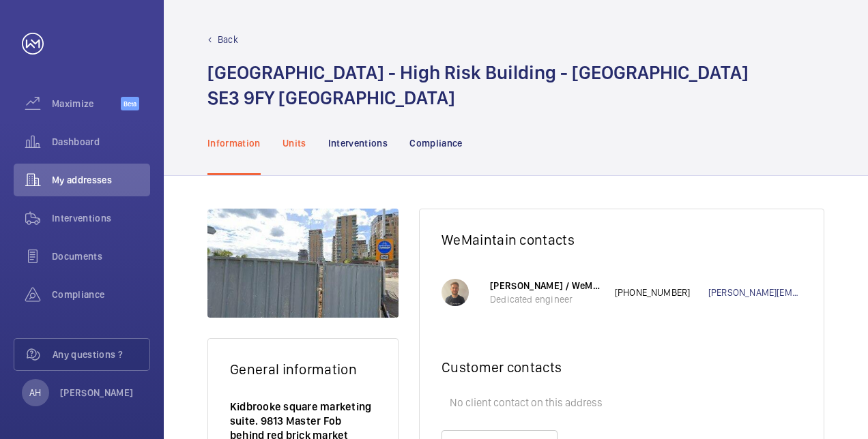 This screenshot has width=868, height=439. I want to click on p: Information, so click(234, 143).